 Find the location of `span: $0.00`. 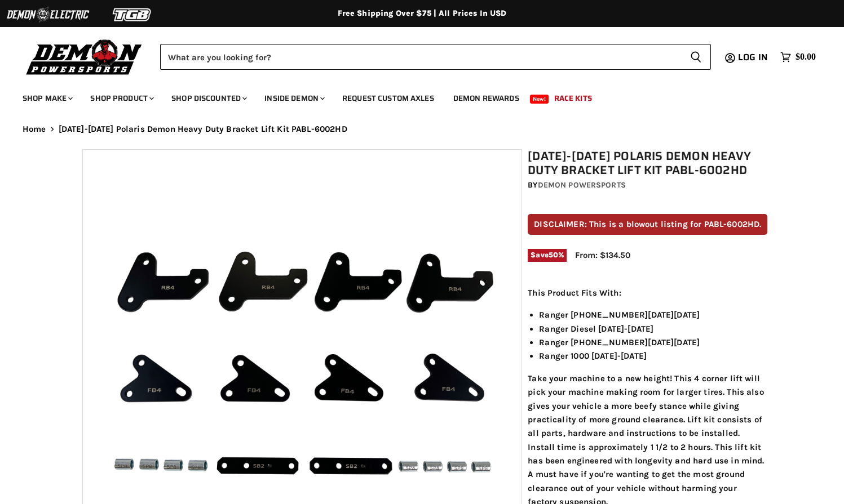

span: $0.00 is located at coordinates (806, 57).